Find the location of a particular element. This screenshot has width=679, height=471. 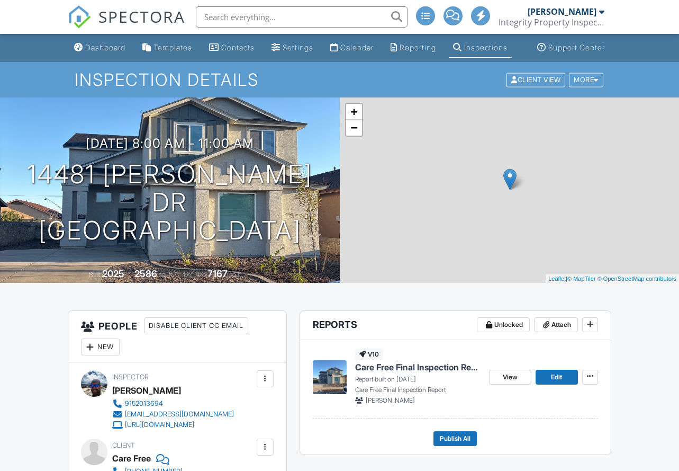

div: More is located at coordinates (586, 79).